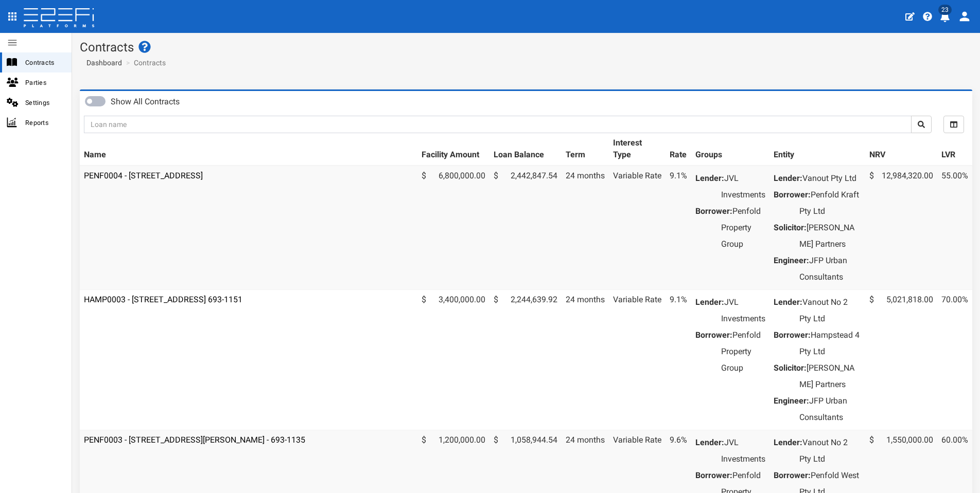 The image size is (980, 493). I want to click on span: Settings, so click(44, 102).